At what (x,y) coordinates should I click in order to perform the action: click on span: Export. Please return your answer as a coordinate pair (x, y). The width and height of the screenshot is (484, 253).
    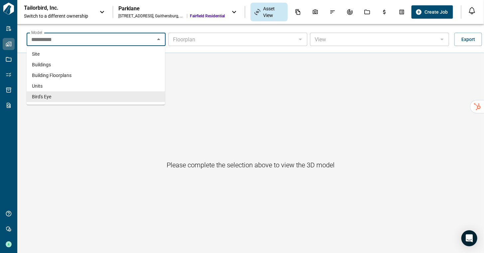
    Looking at the image, I should click on (468, 39).